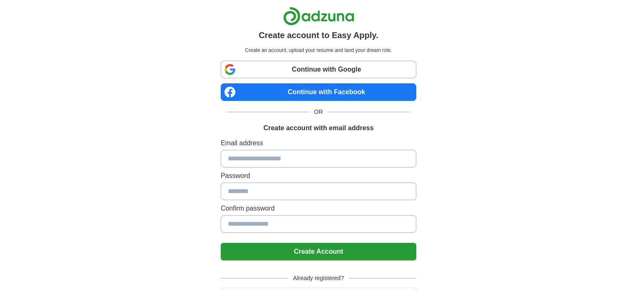  I want to click on a: Continue with Facebook, so click(318, 92).